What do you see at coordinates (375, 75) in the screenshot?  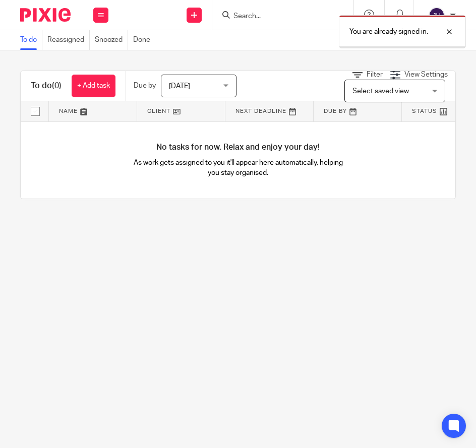 I see `span: Filter` at bounding box center [375, 75].